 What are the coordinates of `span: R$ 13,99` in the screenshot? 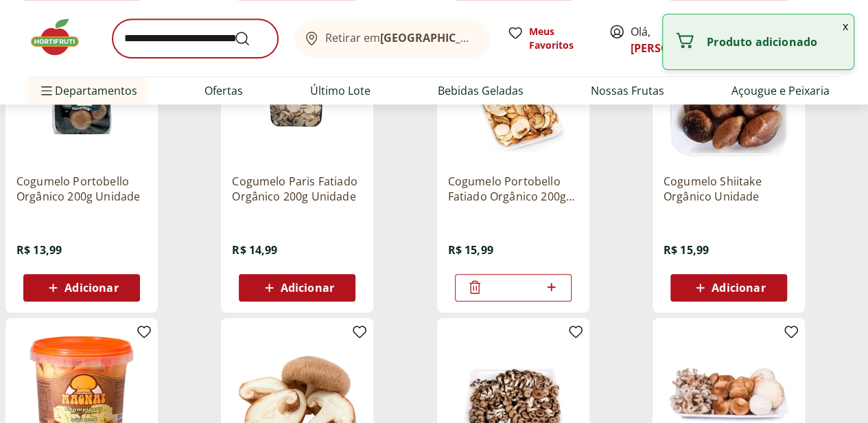 It's located at (39, 249).